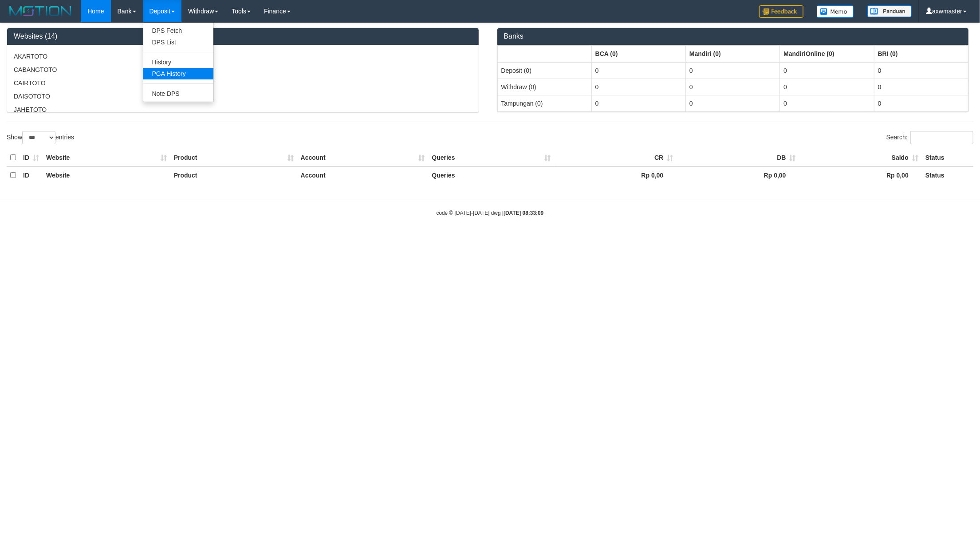 Image resolution: width=980 pixels, height=537 pixels. What do you see at coordinates (179, 42) in the screenshot?
I see `a: DPS List` at bounding box center [179, 42].